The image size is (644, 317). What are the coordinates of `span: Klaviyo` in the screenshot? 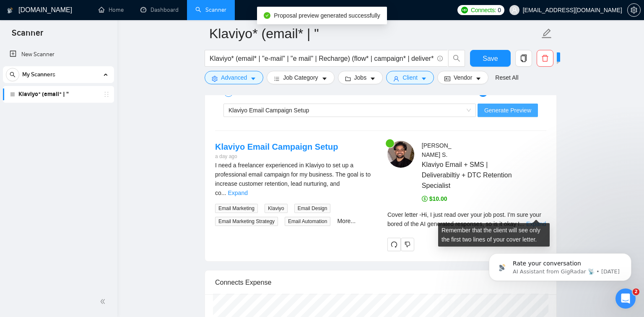 It's located at (276, 209).